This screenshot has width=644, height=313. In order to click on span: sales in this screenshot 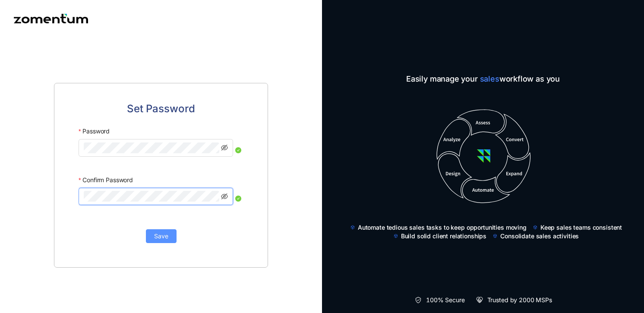, I will do `click(490, 78)`.